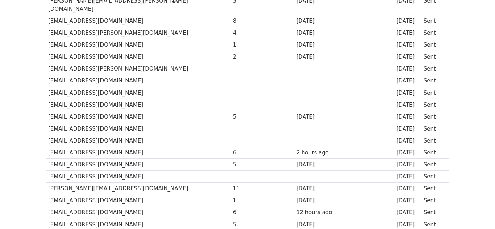  I want to click on div: 2 hours ago, so click(320, 153).